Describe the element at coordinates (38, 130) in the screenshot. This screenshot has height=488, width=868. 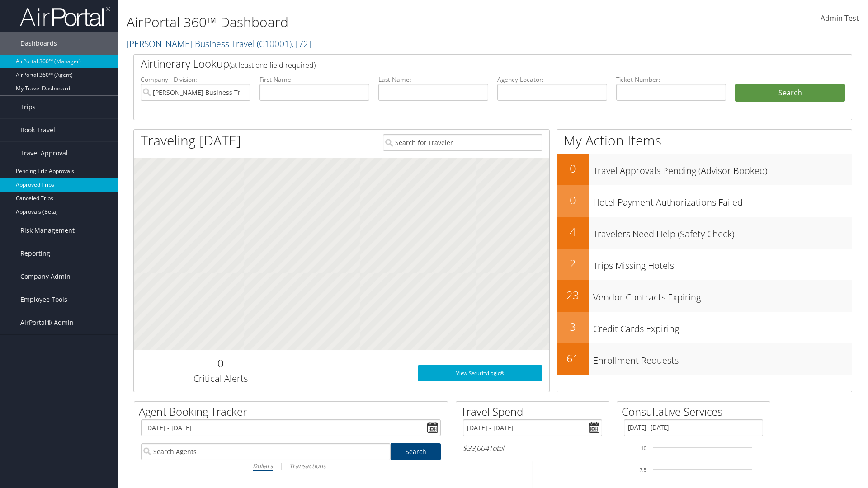
I see `span: Book Travel` at that location.